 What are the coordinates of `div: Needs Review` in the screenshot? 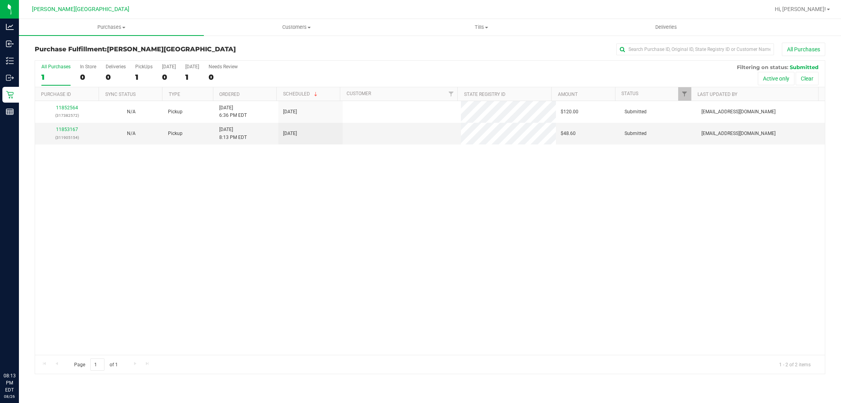 It's located at (223, 67).